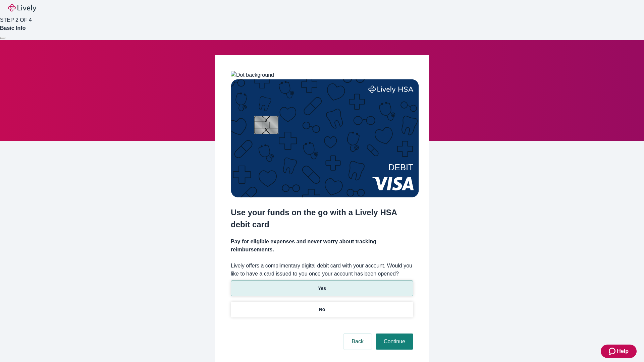 This screenshot has width=644, height=362. I want to click on button: Back, so click(357, 342).